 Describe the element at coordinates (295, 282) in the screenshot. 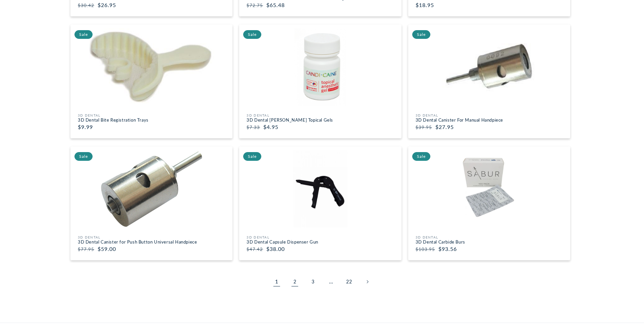

I see `a: Page 2` at that location.